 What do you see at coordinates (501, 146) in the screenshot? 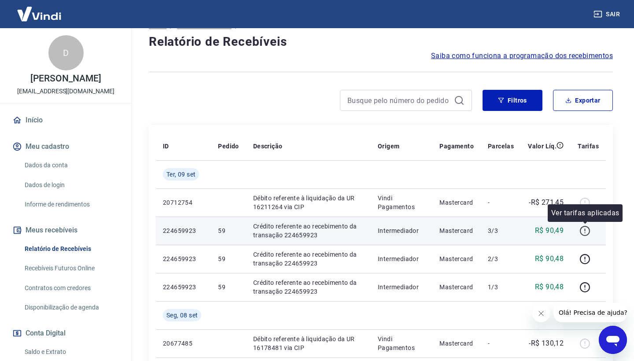
I see `p: Parcelas` at bounding box center [501, 146].